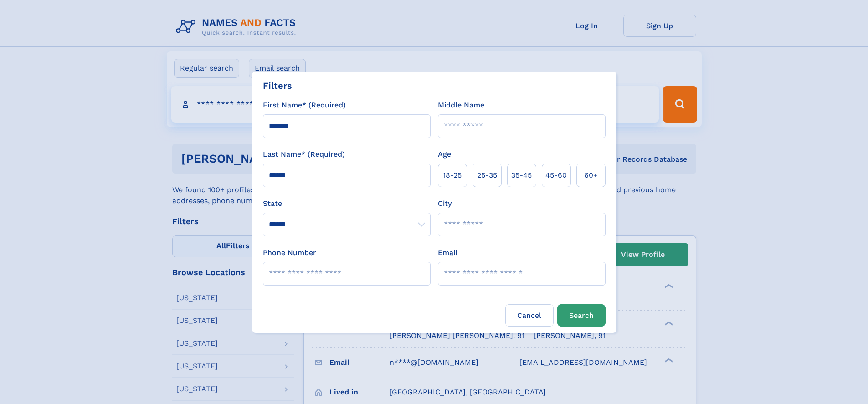 The width and height of the screenshot is (868, 404). I want to click on label: Cancel, so click(529, 315).